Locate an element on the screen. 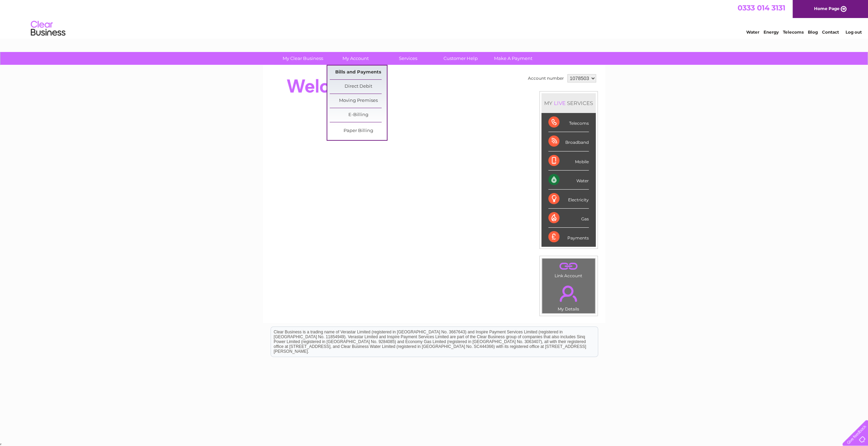 This screenshot has width=868, height=446. td: Account number is located at coordinates (546, 79).